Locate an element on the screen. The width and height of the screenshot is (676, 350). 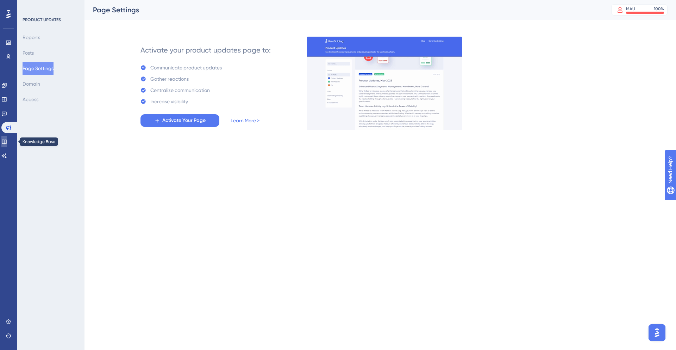
div: Centralize communication is located at coordinates (180, 90).